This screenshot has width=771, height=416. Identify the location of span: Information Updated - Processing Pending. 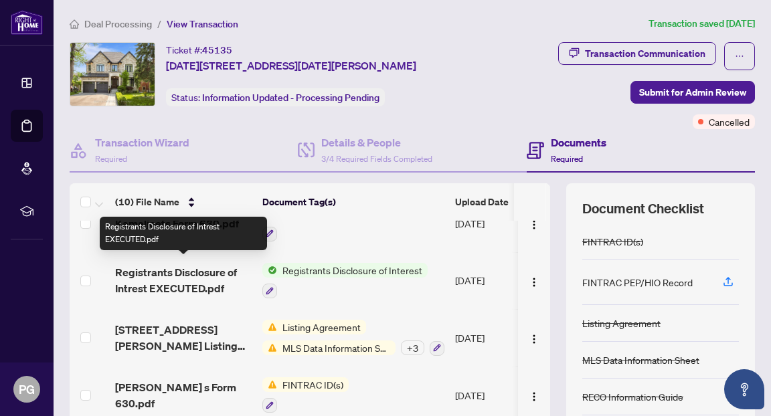
(290, 98).